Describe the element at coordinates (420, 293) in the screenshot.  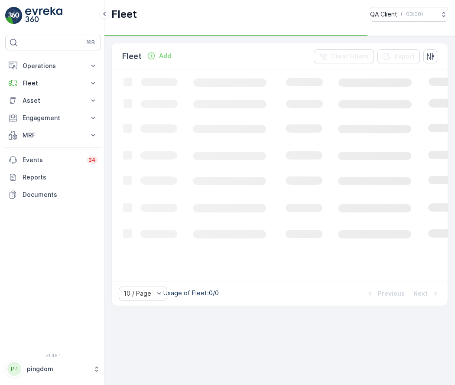
I see `p: Next` at that location.